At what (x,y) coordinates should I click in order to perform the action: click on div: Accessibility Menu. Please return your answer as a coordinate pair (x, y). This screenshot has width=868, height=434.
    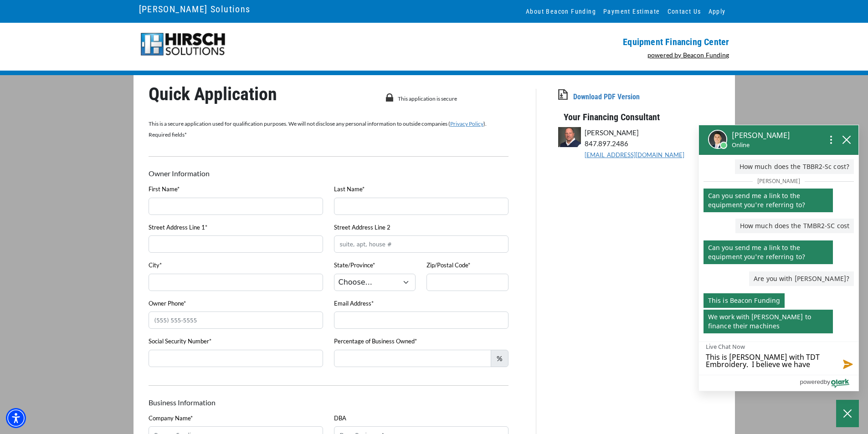
    Looking at the image, I should click on (16, 418).